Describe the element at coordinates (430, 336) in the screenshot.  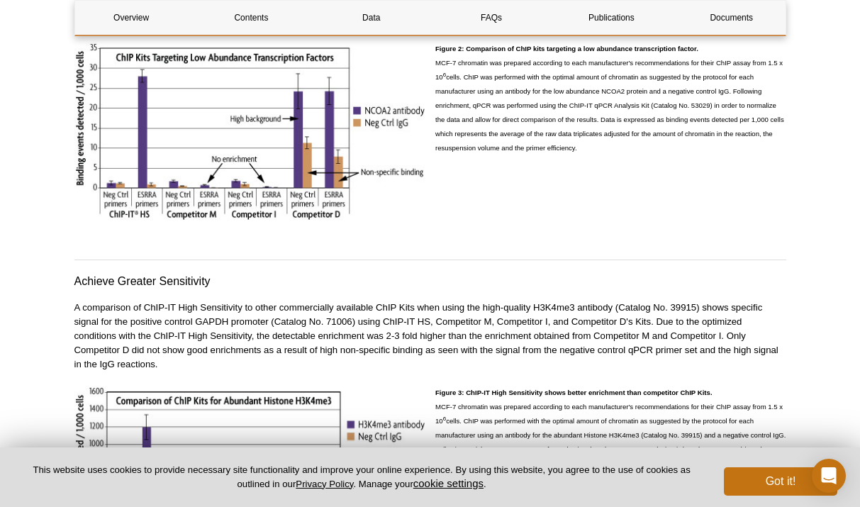
I see `p: A comparison of ChIP-IT High Sensitivity to other commercially available ChIP Kits when using the...` at that location.